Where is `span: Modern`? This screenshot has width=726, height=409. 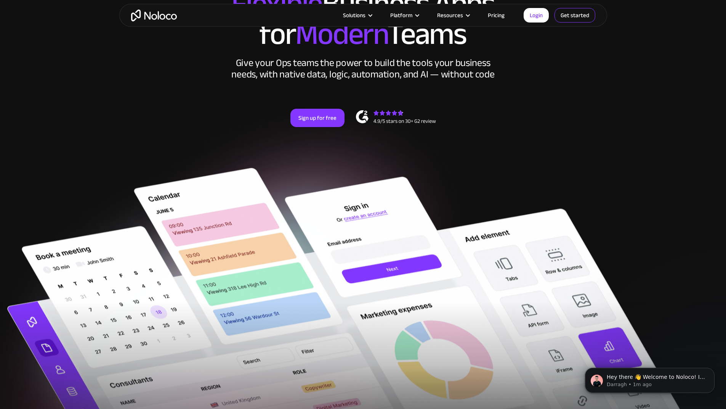 span: Modern is located at coordinates (341, 34).